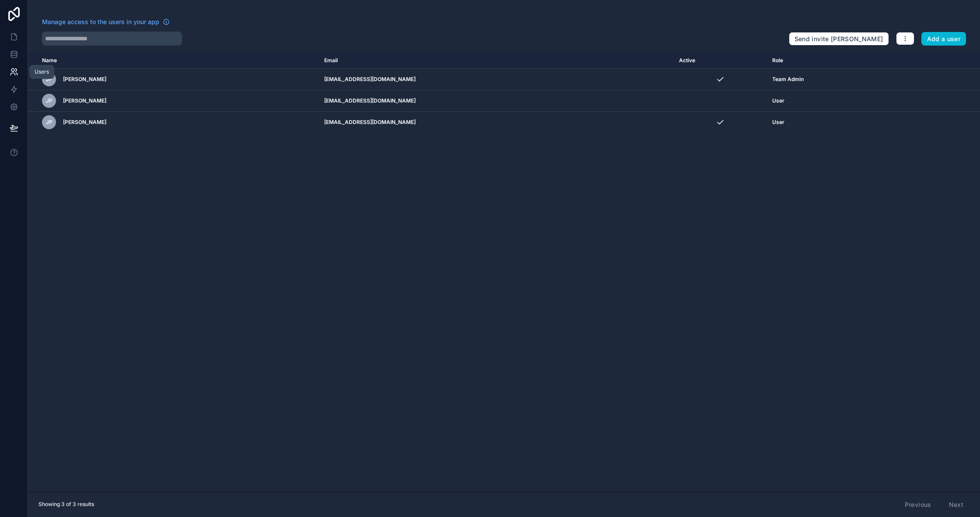 This screenshot has height=517, width=980. What do you see at coordinates (944, 39) in the screenshot?
I see `button: Add a user` at bounding box center [944, 39].